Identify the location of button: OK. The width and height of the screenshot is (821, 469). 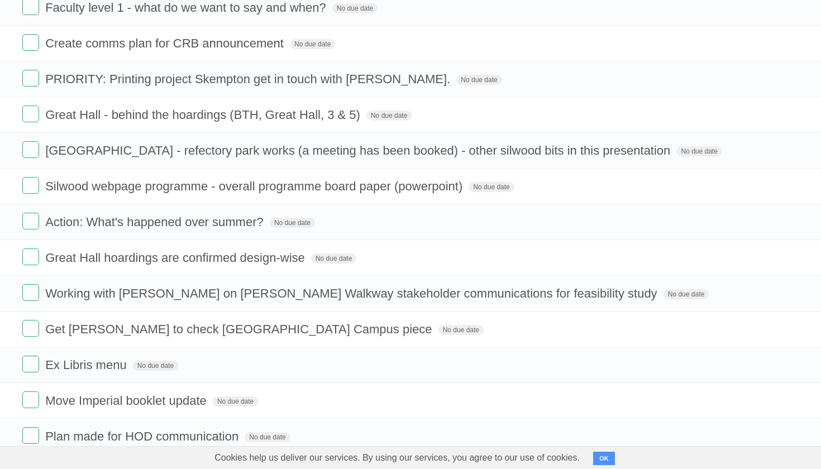
(604, 458).